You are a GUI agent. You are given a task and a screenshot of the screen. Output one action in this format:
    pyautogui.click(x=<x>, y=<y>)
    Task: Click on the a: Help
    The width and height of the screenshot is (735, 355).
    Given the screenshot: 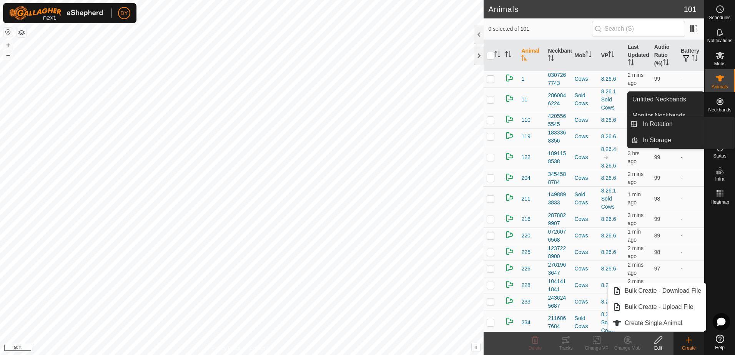 What is the action you would take?
    pyautogui.click(x=719, y=342)
    